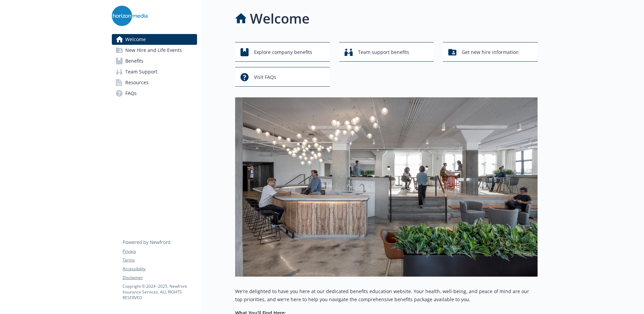 This screenshot has width=644, height=314. What do you see at coordinates (154, 50) in the screenshot?
I see `span: New Hire and Life Events` at bounding box center [154, 50].